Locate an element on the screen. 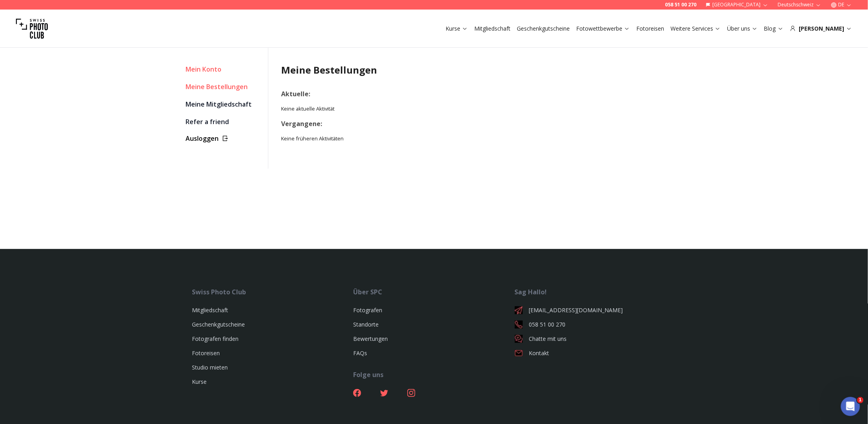 The width and height of the screenshot is (868, 424). a: Mein Konto is located at coordinates (224, 69).